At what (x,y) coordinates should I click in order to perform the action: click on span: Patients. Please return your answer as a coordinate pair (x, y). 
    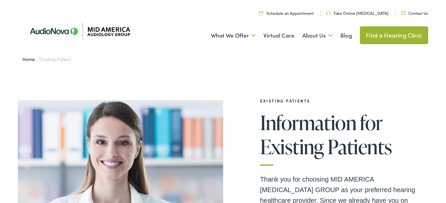
    Looking at the image, I should click on (360, 147).